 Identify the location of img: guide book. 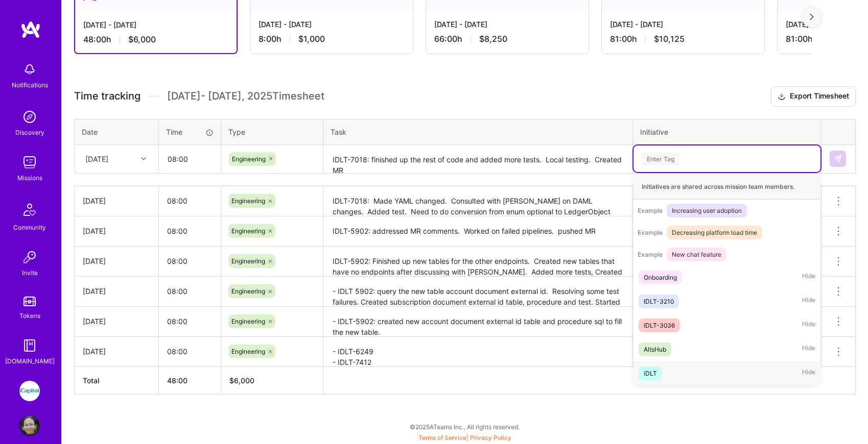
(30, 346).